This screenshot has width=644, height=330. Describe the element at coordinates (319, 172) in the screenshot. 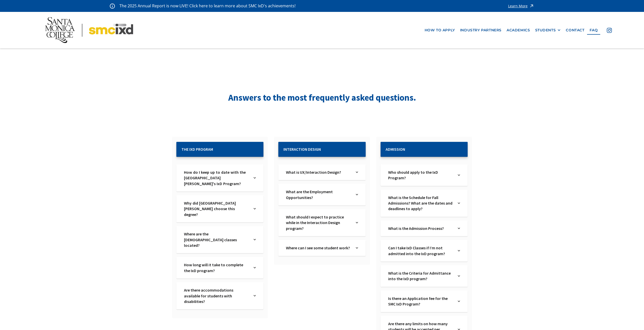

I see `a: What is UX/Interaction Design?` at that location.